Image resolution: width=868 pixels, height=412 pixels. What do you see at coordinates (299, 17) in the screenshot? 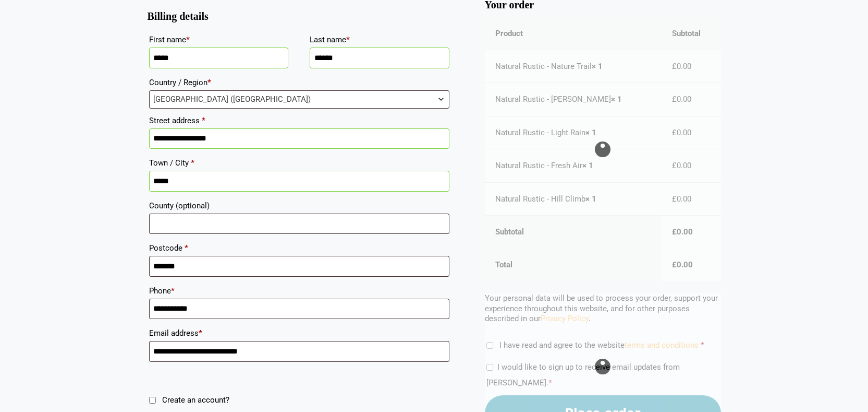
I see `h3: Billing details` at bounding box center [299, 17].